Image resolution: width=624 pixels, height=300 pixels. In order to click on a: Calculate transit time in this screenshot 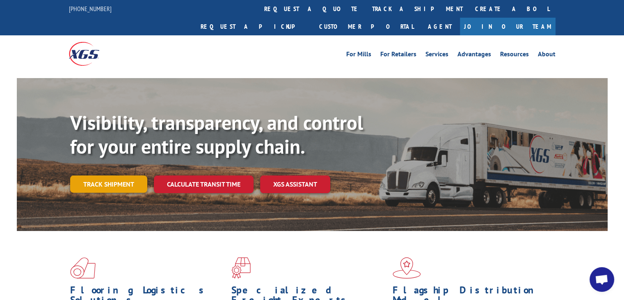, I will do `click(204, 184)`.